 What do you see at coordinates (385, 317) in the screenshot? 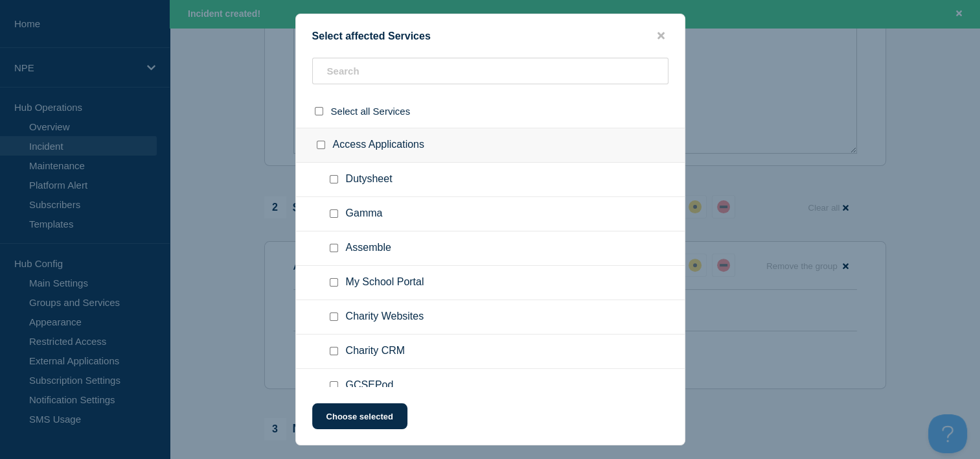
I see `span: Charity Websites` at bounding box center [385, 317].